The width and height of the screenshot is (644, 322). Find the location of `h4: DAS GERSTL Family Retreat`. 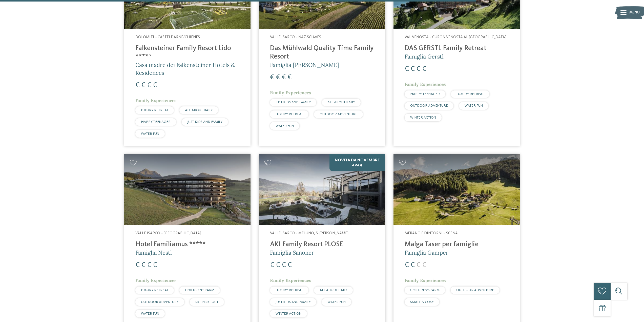

h4: DAS GERSTL Family Retreat is located at coordinates (456, 49).